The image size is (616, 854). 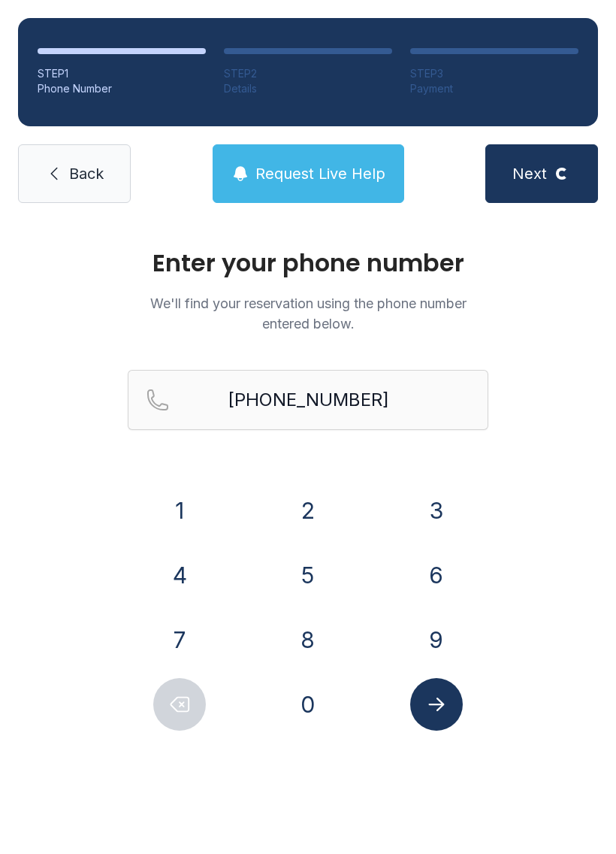 What do you see at coordinates (437, 575) in the screenshot?
I see `button: 6` at bounding box center [437, 575].